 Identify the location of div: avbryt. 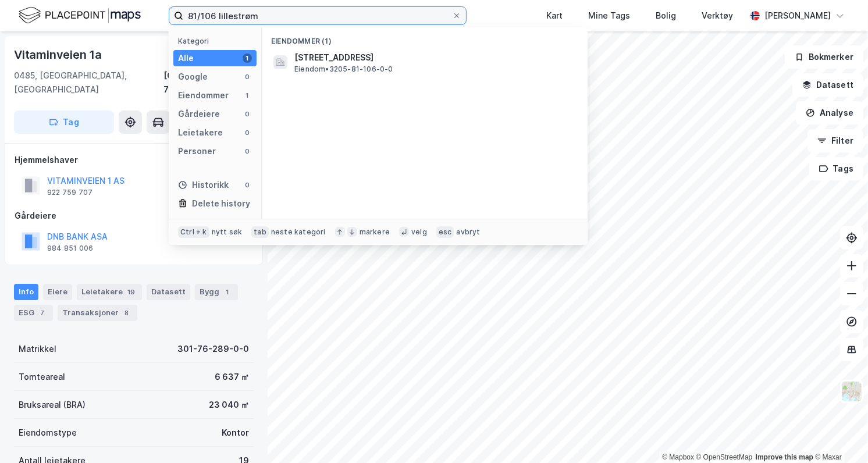
(467, 232).